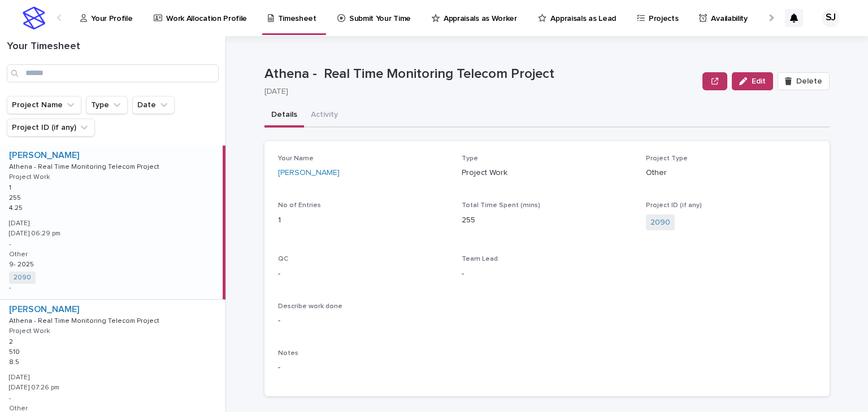 This screenshot has height=412, width=868. What do you see at coordinates (752, 81) in the screenshot?
I see `button: Edit` at bounding box center [752, 81].